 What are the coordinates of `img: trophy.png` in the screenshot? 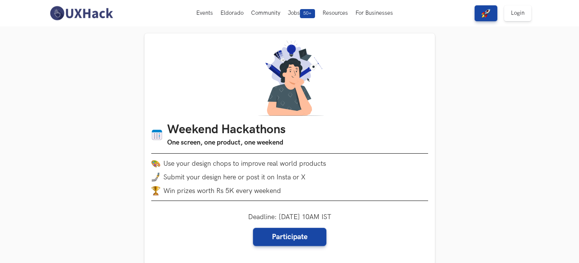 It's located at (156, 190).